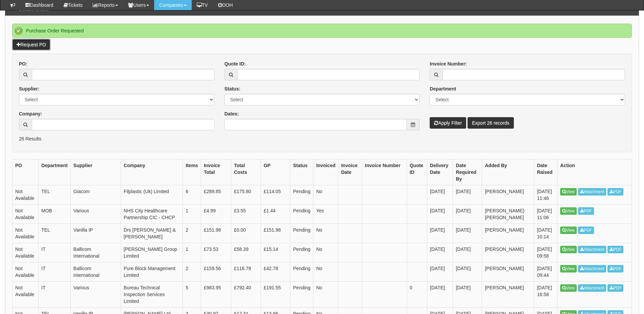 The width and height of the screenshot is (644, 314). What do you see at coordinates (23, 64) in the screenshot?
I see `label: PO:` at bounding box center [23, 64].